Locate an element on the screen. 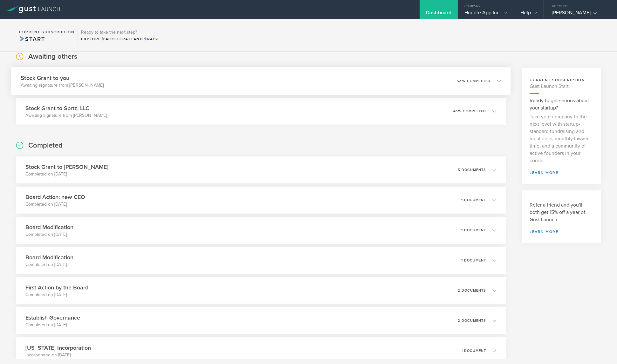 The height and width of the screenshot is (364, 617). div: Help is located at coordinates (528, 14).